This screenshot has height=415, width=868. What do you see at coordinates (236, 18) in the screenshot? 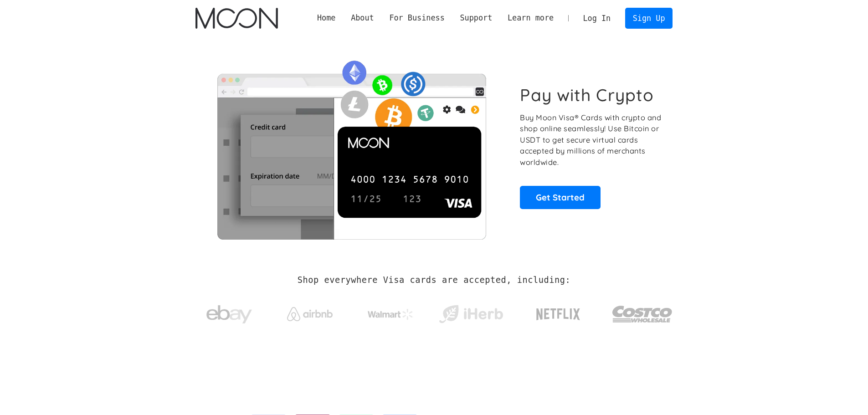
I see `a: home` at bounding box center [236, 18].